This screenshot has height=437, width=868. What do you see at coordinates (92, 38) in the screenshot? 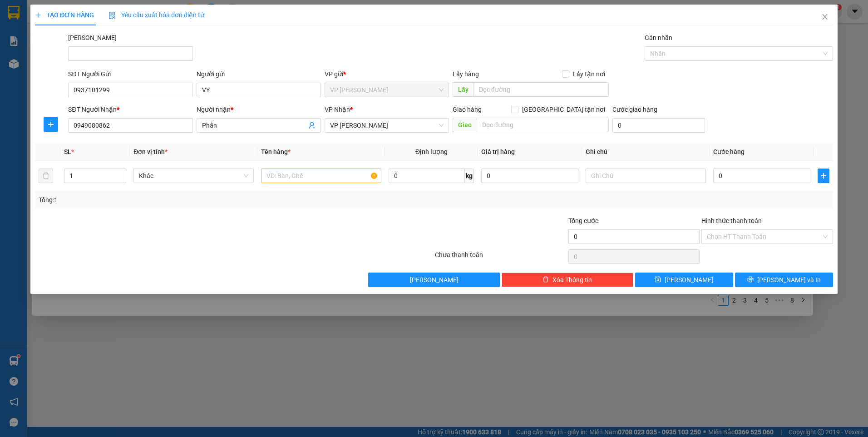
I see `label: Mã ĐH` at bounding box center [92, 38].